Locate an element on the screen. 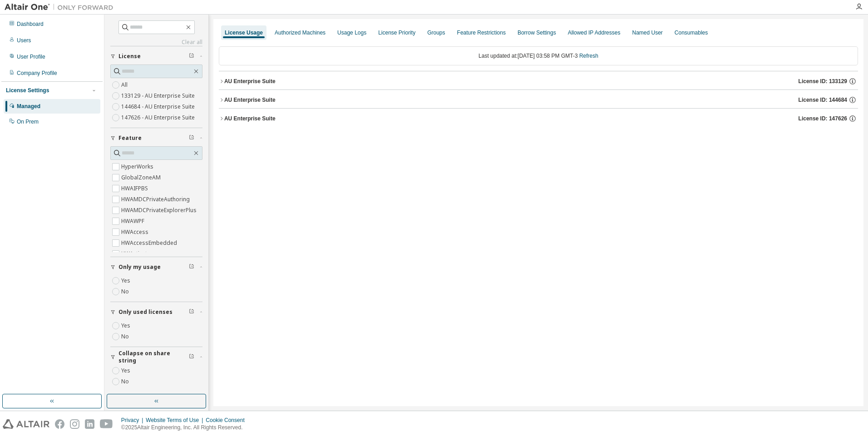 The width and height of the screenshot is (868, 437). label: HWActivate is located at coordinates (137, 254).